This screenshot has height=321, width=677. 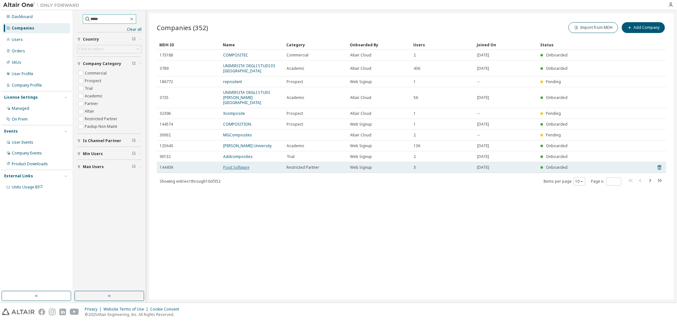 I want to click on span: 186772, so click(x=166, y=82).